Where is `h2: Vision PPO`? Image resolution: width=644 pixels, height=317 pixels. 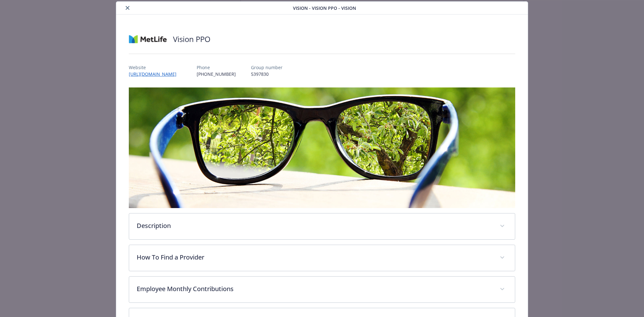 h2: Vision PPO is located at coordinates (192, 39).